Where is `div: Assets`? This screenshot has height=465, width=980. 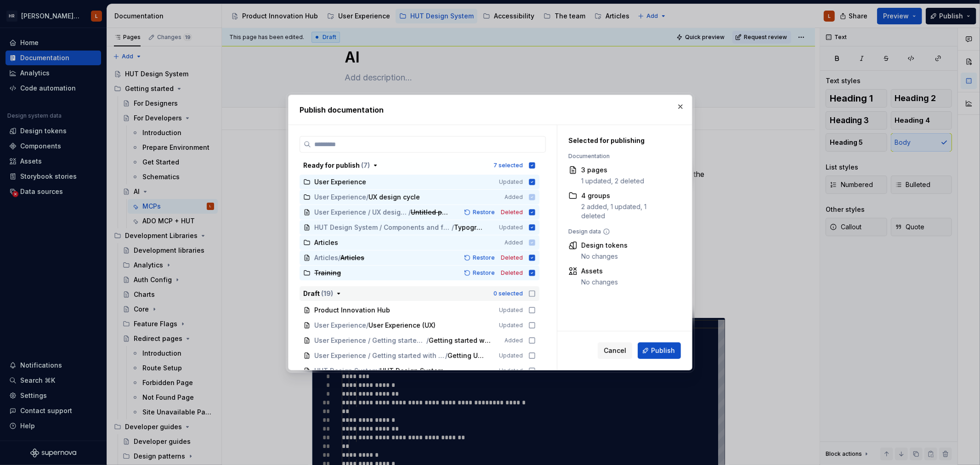
div: Assets is located at coordinates (600, 271).